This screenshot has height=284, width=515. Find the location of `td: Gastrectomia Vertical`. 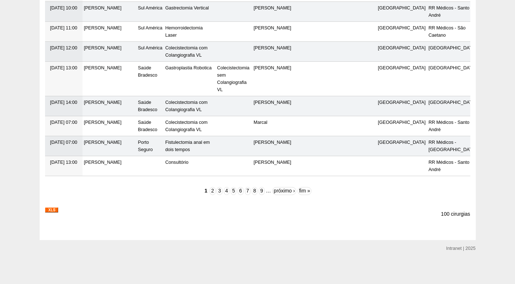

td: Gastrectomia Vertical is located at coordinates (190, 12).